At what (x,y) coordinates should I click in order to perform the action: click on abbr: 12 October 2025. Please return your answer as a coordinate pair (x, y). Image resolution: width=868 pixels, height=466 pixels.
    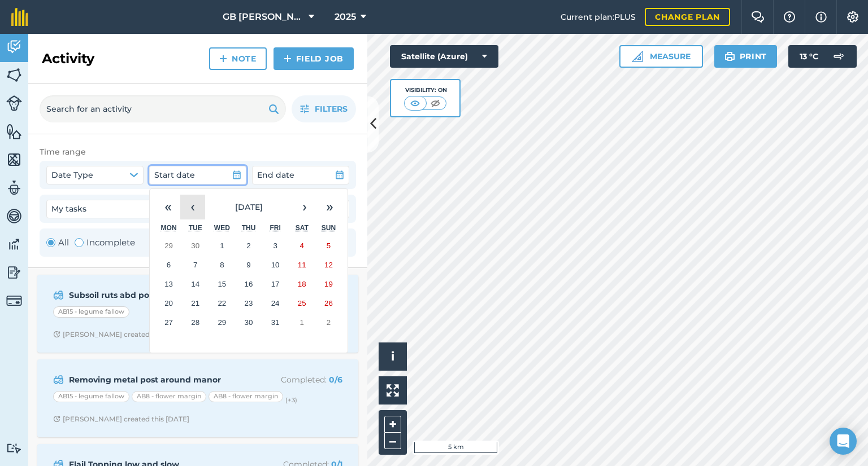
    Looking at the image, I should click on (328, 265).